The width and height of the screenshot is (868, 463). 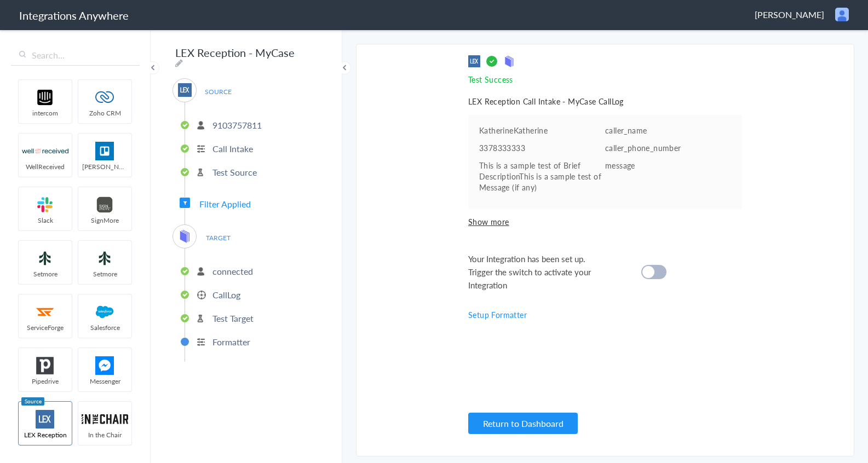 I want to click on span: TARGET, so click(x=218, y=238).